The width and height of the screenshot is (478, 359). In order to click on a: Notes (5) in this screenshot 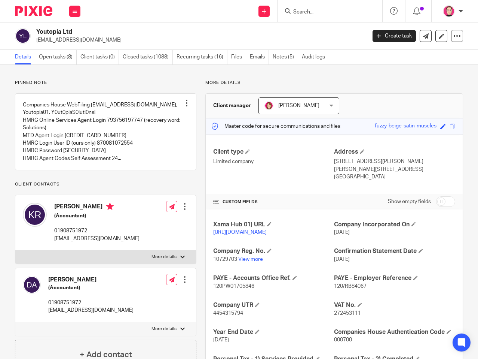, I will do `click(286, 57)`.